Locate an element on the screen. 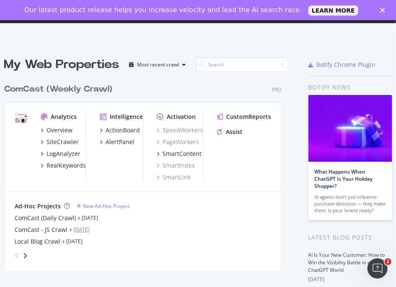 This screenshot has height=287, width=396. div: Local Blog Crawl is located at coordinates (37, 241).